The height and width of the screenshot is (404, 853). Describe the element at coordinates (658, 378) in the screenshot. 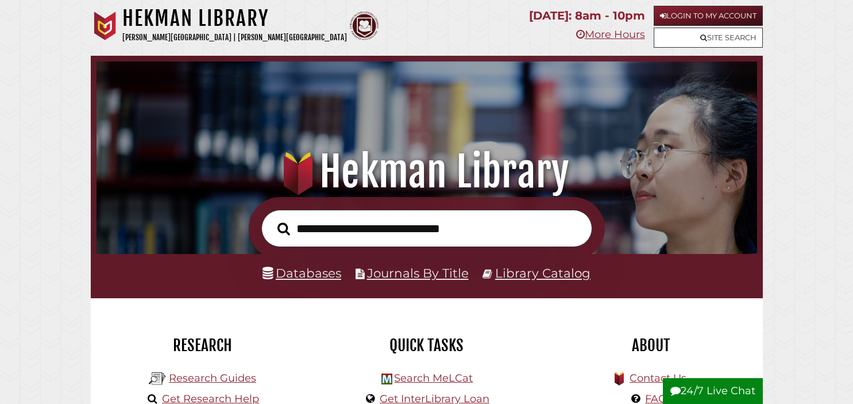

I see `a: Contact Us` at that location.